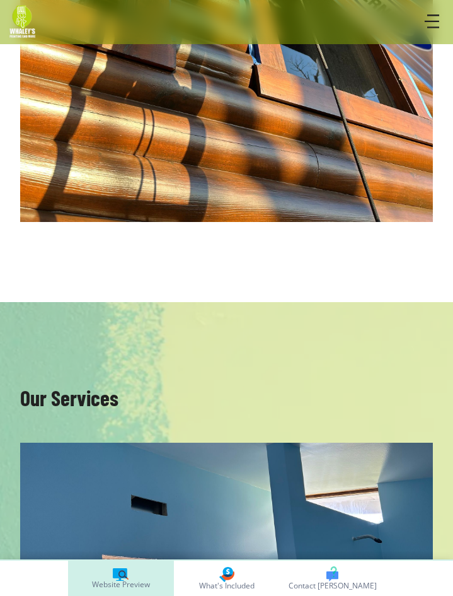 This screenshot has height=596, width=453. Describe the element at coordinates (121, 585) in the screenshot. I see `span: Website Preview` at that location.